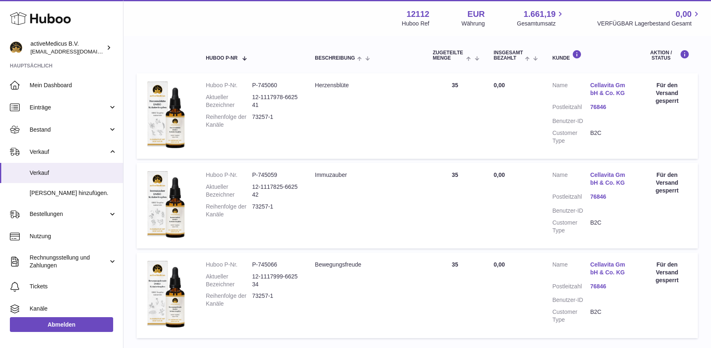 Image resolution: width=711 pixels, height=348 pixels. What do you see at coordinates (275, 85) in the screenshot?
I see `dd: P-745060` at bounding box center [275, 85].